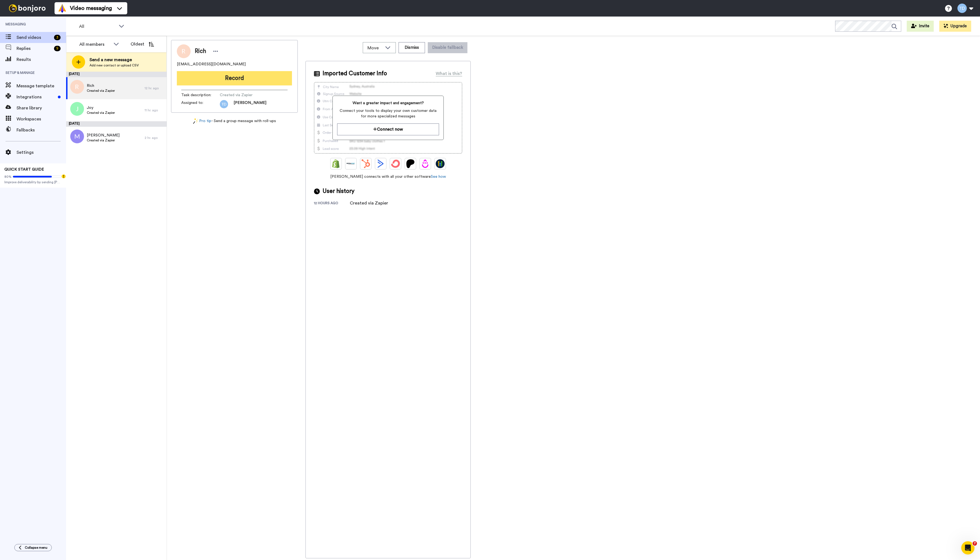 The height and width of the screenshot is (560, 980). What do you see at coordinates (41, 153) in the screenshot?
I see `span: Settings` at bounding box center [41, 153].